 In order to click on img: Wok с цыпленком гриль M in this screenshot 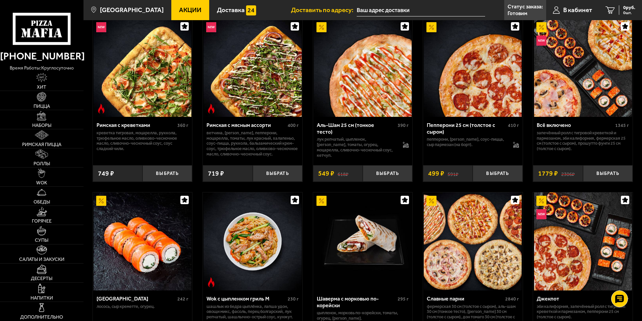, I will do `click(252, 241)`.